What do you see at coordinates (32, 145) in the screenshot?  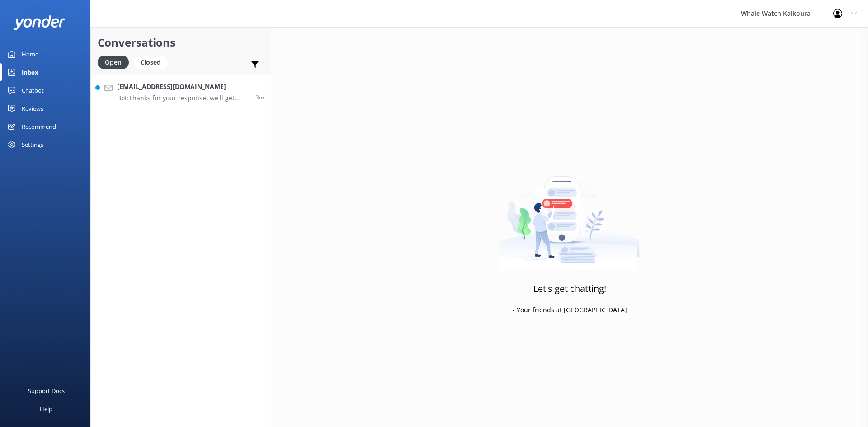 I see `div: Settings` at bounding box center [32, 145].